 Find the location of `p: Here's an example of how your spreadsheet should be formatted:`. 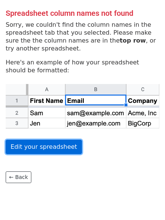

p: Here's an example of how your spreadsheet should be formatted: is located at coordinates (82, 66).